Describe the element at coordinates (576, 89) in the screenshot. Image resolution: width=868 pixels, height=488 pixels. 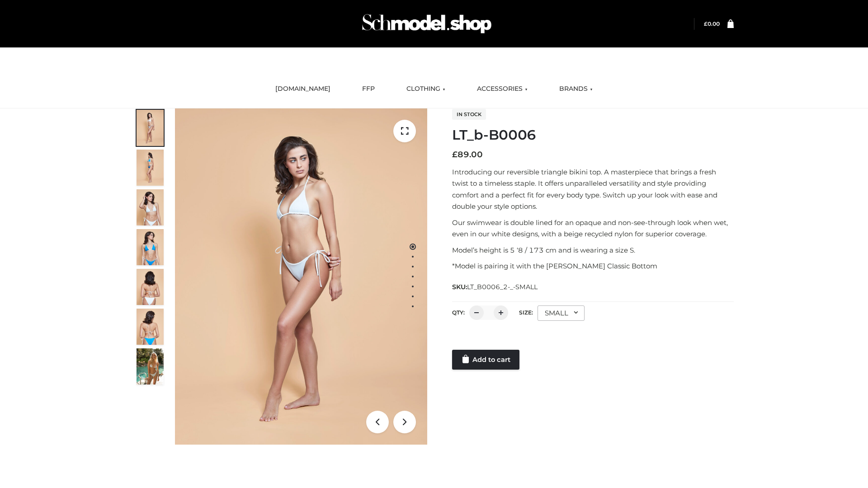
I see `a: BRANDS` at that location.